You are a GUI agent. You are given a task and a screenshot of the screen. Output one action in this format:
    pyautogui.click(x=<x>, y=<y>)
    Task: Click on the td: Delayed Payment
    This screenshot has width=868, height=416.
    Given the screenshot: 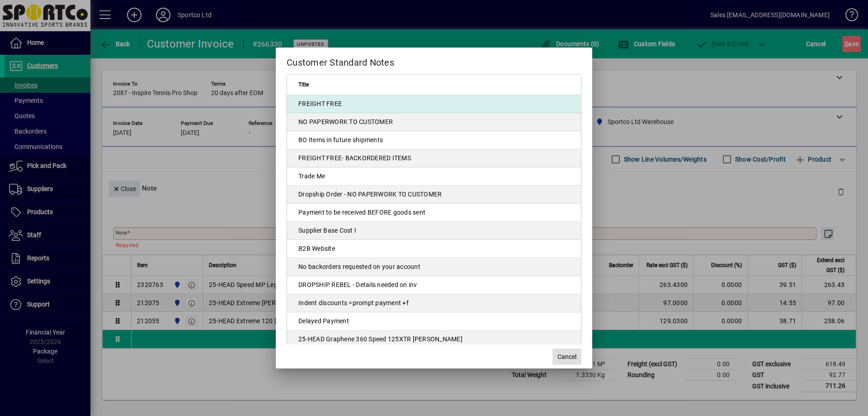 What is the action you would take?
    pyautogui.click(x=434, y=321)
    